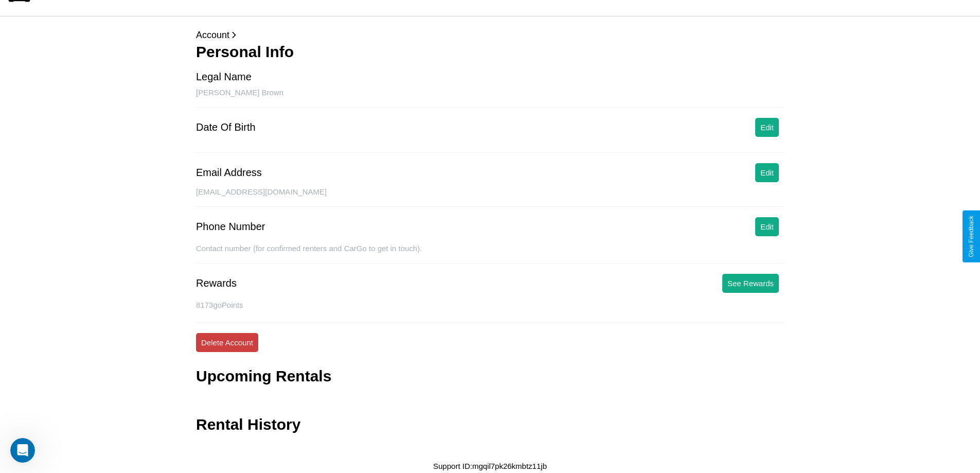 The width and height of the screenshot is (980, 473). I want to click on p: Support ID: mgqil7pk26kmbtz11jb, so click(490, 466).